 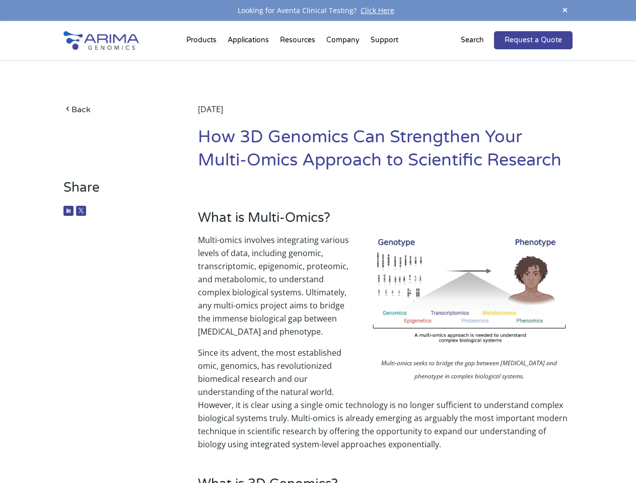 What do you see at coordinates (385, 222) in the screenshot?
I see `h3: What is Multi-Omics?` at bounding box center [385, 222].